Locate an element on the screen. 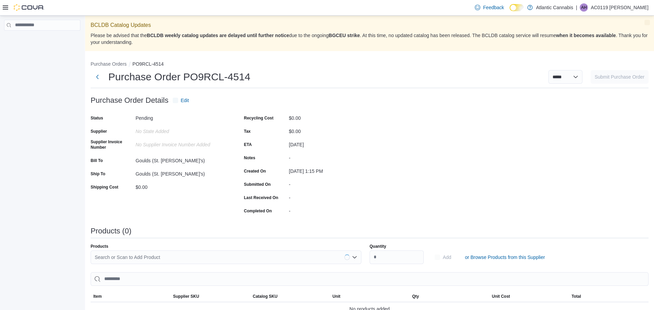 This screenshot has width=654, height=310. button: Submit Purchase Order is located at coordinates (620, 77).